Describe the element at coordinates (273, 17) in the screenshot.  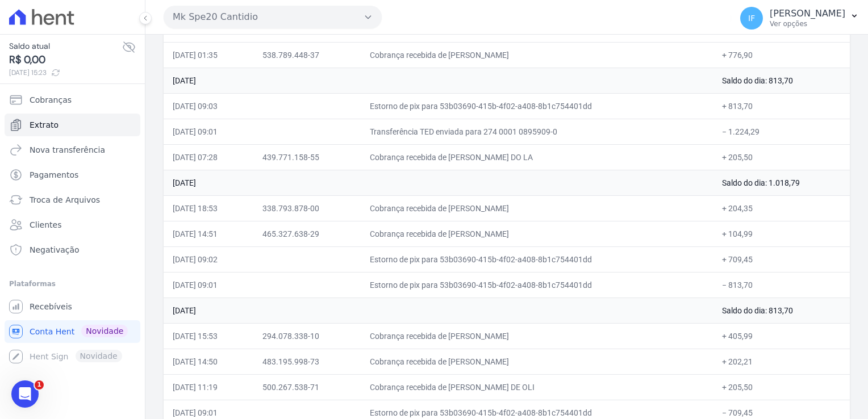
I see `button: Mk Spe20 Cantidio` at that location.